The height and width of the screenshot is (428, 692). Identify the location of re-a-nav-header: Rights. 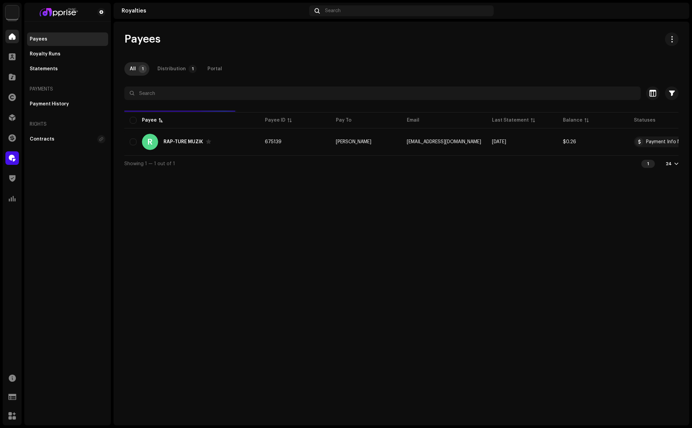
(68, 124).